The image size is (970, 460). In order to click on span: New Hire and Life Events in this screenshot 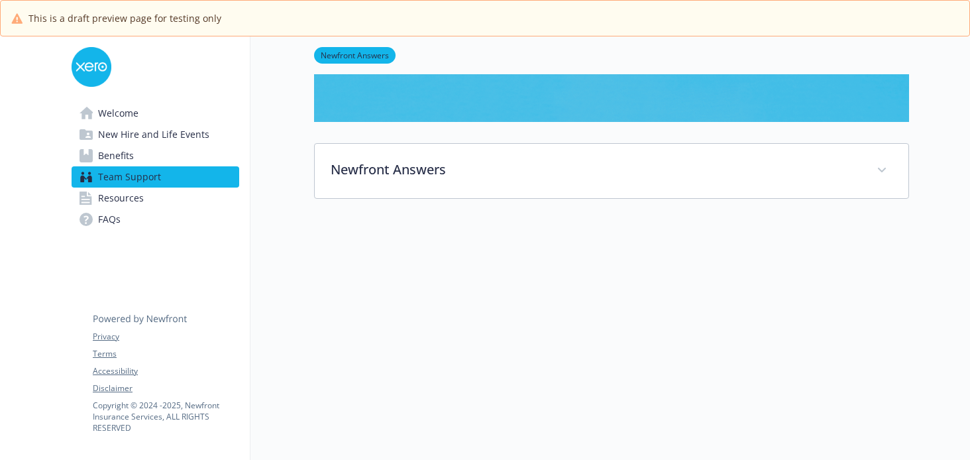, I will do `click(154, 135)`.